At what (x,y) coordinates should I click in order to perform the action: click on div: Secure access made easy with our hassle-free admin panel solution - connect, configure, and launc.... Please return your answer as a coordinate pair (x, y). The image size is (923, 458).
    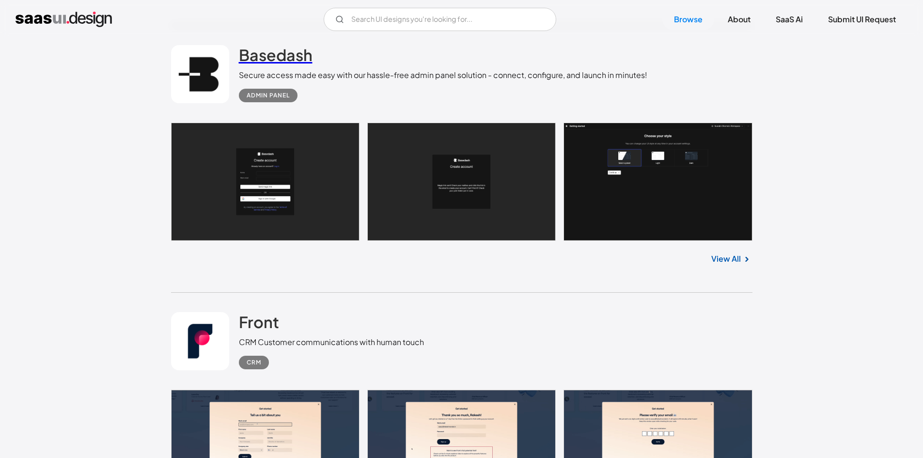
    Looking at the image, I should click on (443, 75).